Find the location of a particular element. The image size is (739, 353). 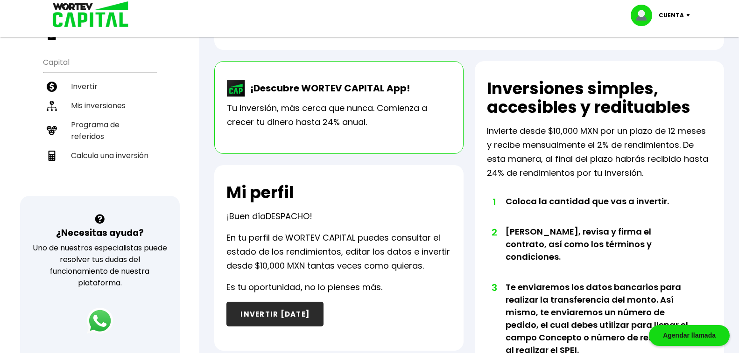

span: 1 is located at coordinates (494, 202).